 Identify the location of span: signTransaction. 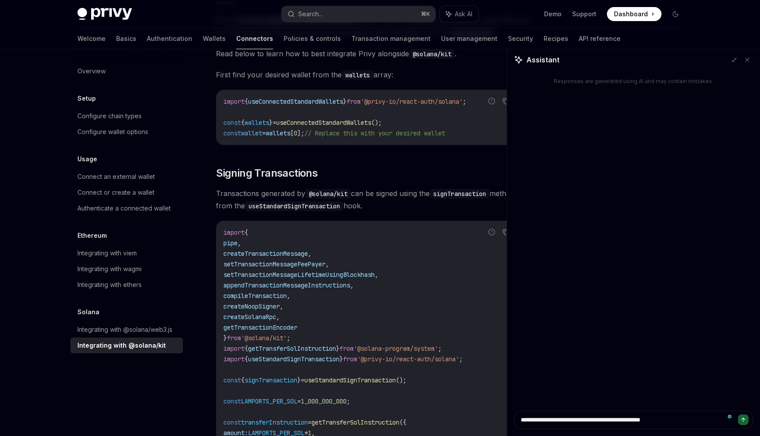
(271, 380).